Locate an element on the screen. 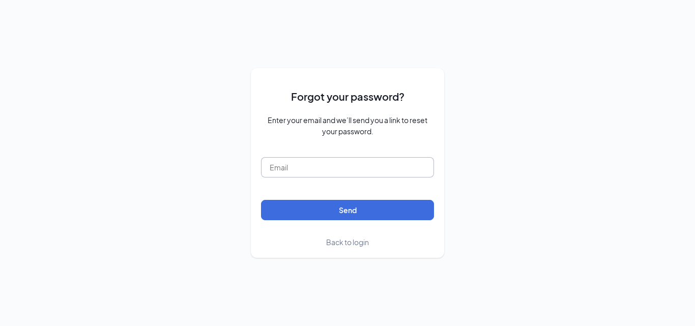 The width and height of the screenshot is (695, 326). button: Send is located at coordinates (347, 210).